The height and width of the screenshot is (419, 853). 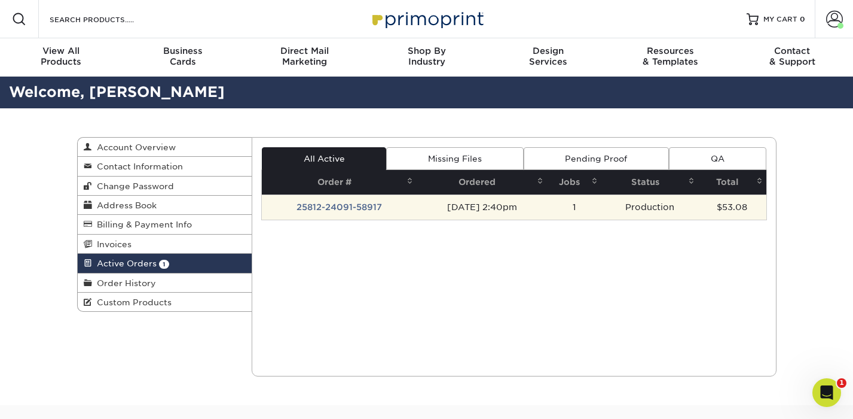 What do you see at coordinates (165, 224) in the screenshot?
I see `a: Billing & Payment Info` at bounding box center [165, 224].